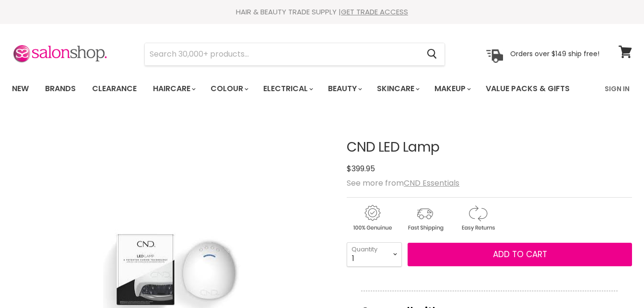 This screenshot has width=644, height=308. Describe the element at coordinates (528, 88) in the screenshot. I see `a: Value Packs & Gifts` at that location.